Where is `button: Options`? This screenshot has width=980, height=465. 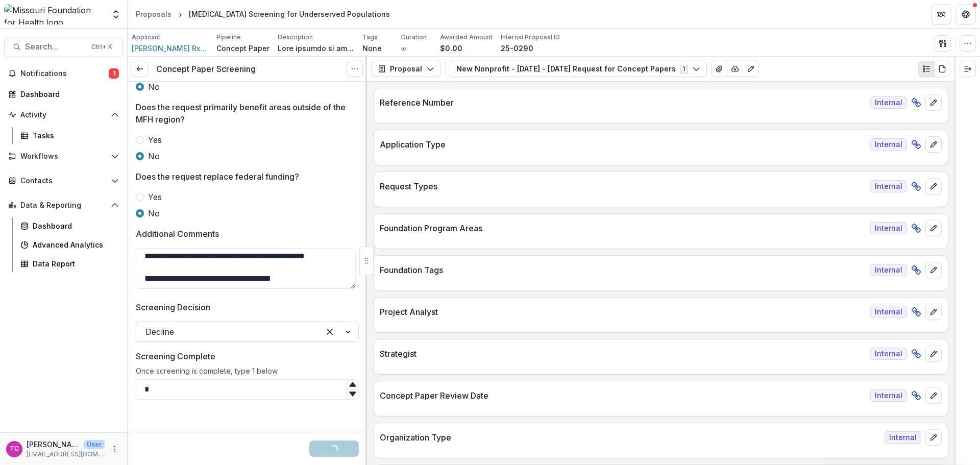
button: Options is located at coordinates (355, 69).